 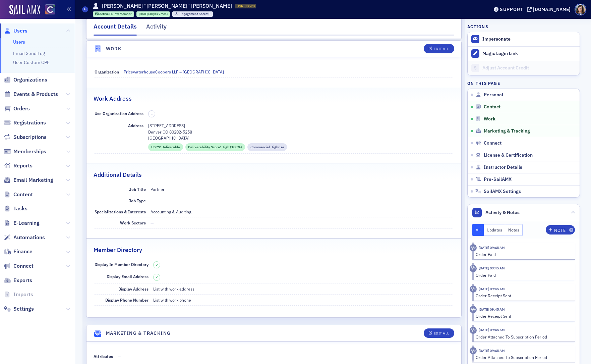 What do you see at coordinates (497, 39) in the screenshot?
I see `button: Impersonate` at bounding box center [497, 39].